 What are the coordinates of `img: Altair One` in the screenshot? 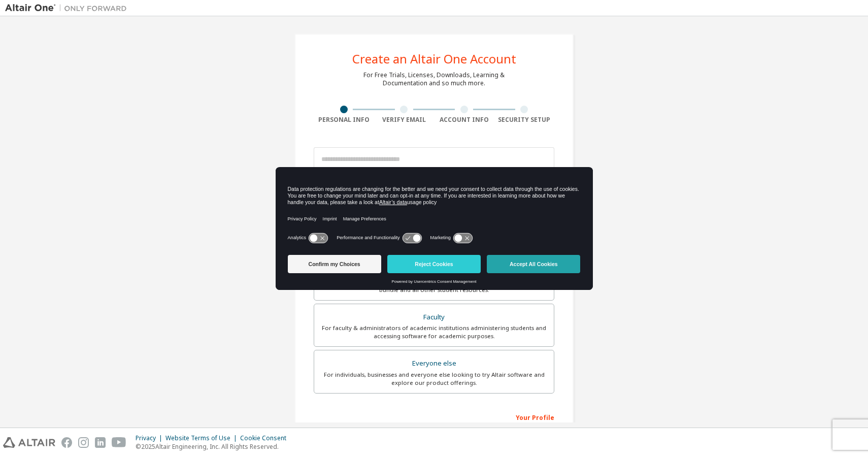 It's located at (68, 8).